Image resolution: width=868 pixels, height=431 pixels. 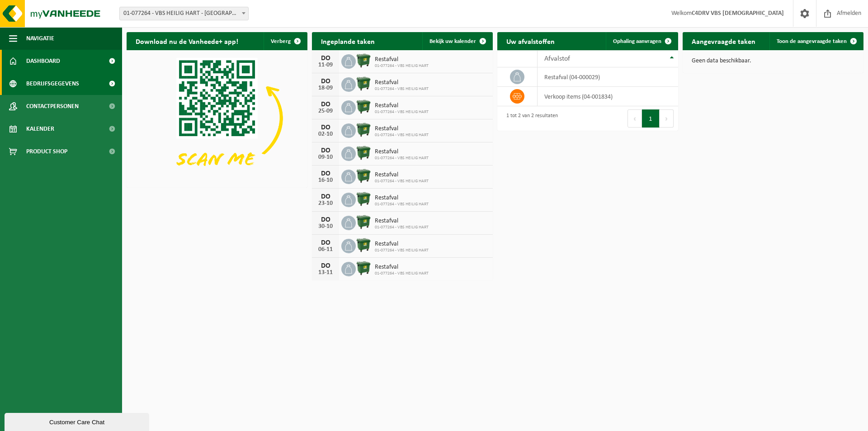 I want to click on td: verkoop items (04-001834), so click(x=608, y=96).